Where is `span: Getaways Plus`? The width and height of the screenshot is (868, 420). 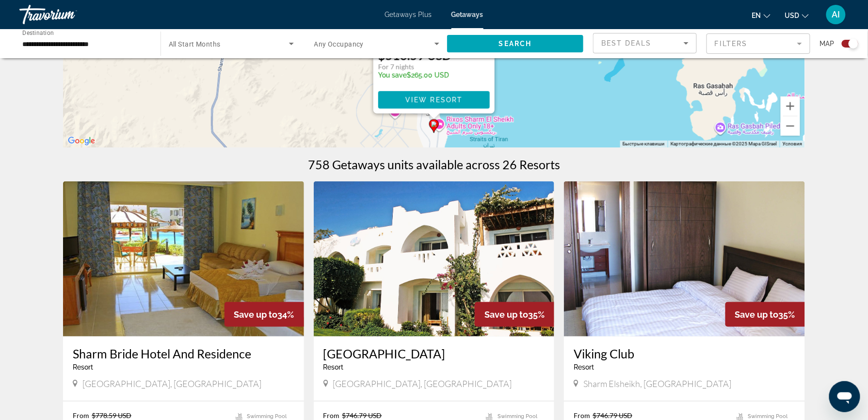 span: Getaways Plus is located at coordinates (408, 15).